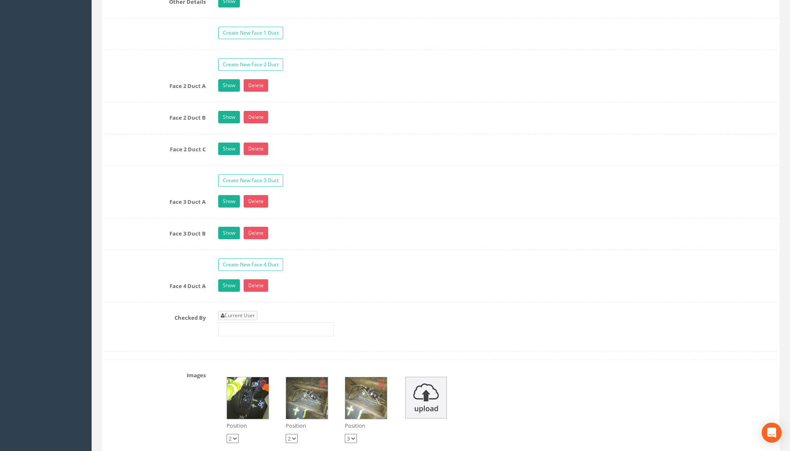  Describe the element at coordinates (426, 397) in the screenshot. I see `img: upload_icon.png` at that location.